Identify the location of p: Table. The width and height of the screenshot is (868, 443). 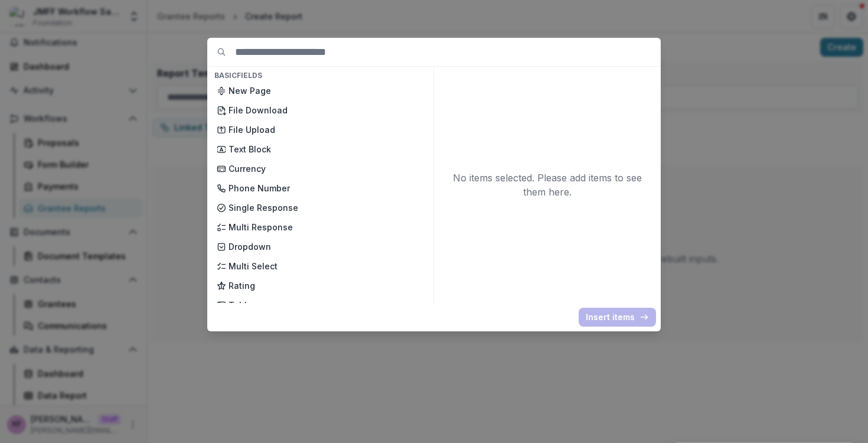
(326, 305).